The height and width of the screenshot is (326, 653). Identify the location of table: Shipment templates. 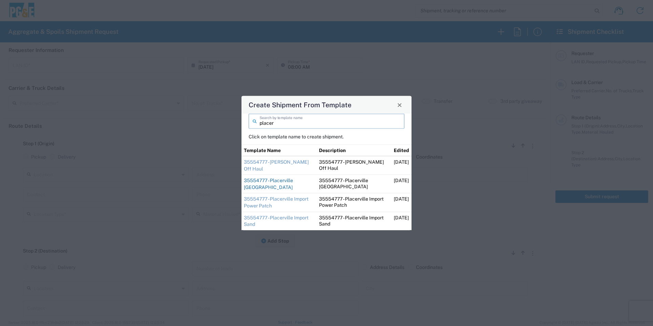
(326, 187).